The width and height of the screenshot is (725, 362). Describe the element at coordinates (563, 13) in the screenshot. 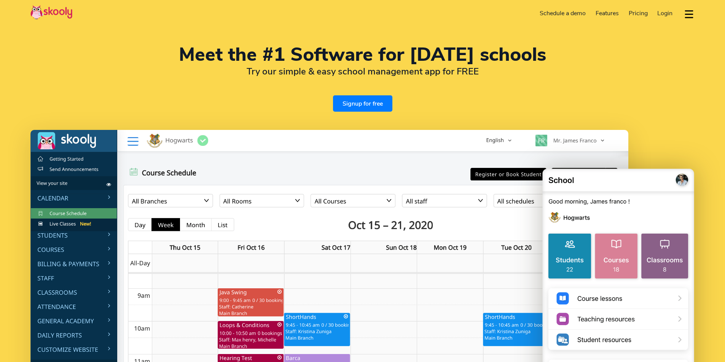

I see `a: Schedule a demo` at that location.